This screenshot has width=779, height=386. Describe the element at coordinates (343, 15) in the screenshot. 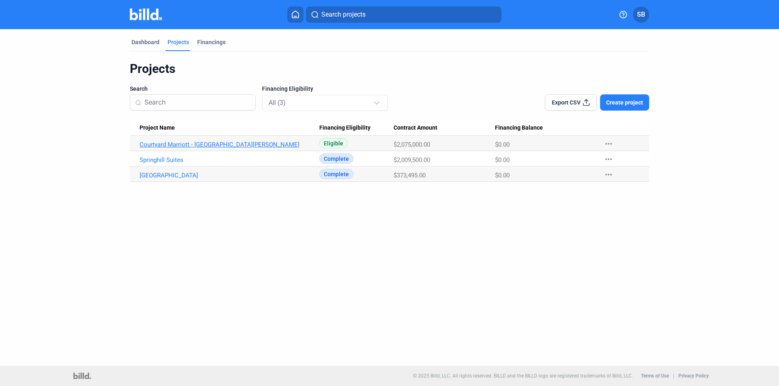

I see `span: Search projects` at that location.